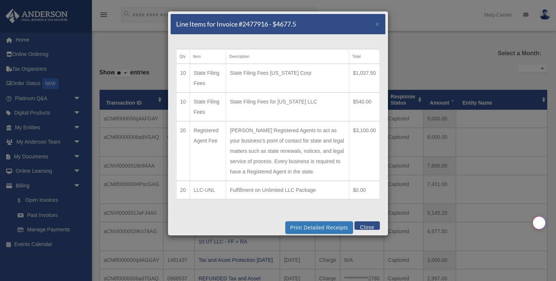  Describe the element at coordinates (208, 190) in the screenshot. I see `td: LLC-UNL` at that location.